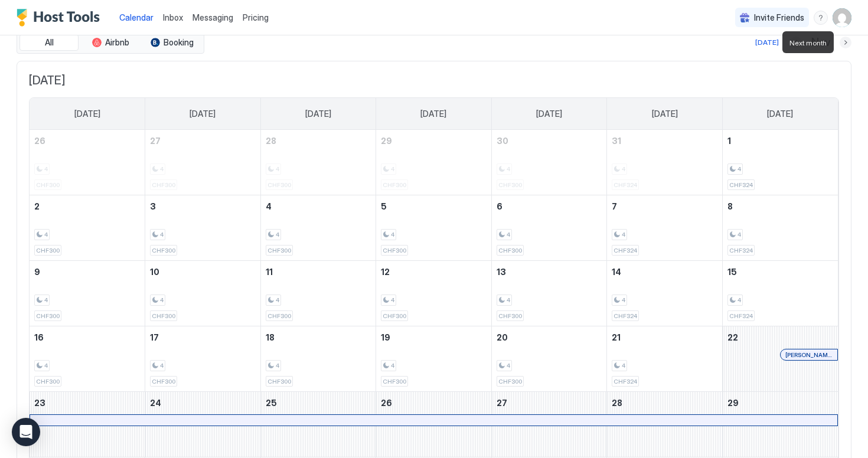 The height and width of the screenshot is (458, 868). Describe the element at coordinates (665, 403) in the screenshot. I see `a: November 28, 2025` at that location.